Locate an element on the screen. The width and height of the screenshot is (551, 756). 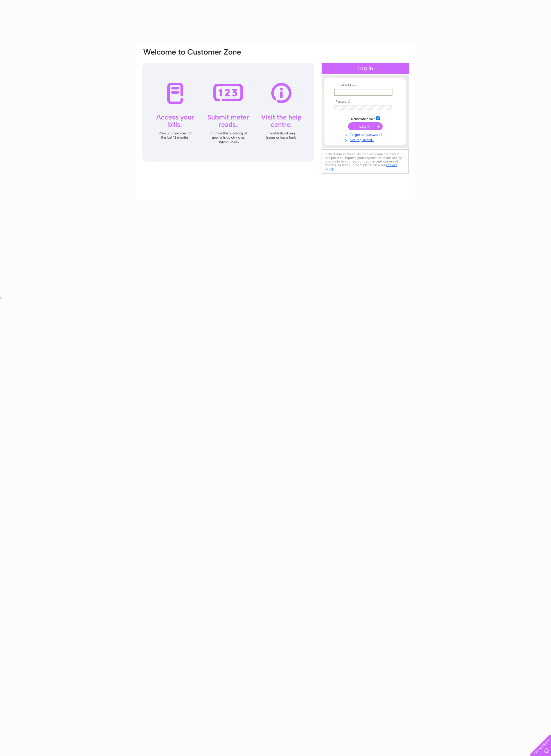
input: Submit is located at coordinates (366, 126).